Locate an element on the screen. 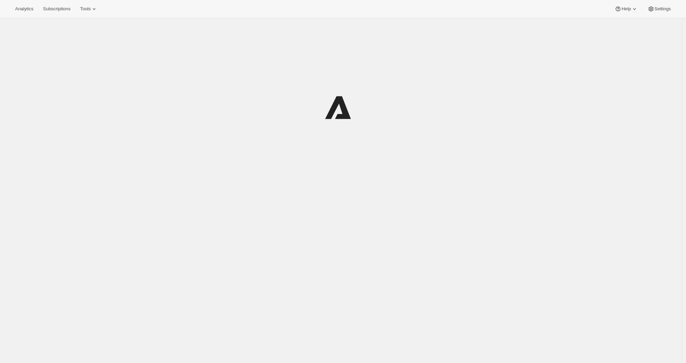 This screenshot has height=363, width=686. button: Help is located at coordinates (626, 9).